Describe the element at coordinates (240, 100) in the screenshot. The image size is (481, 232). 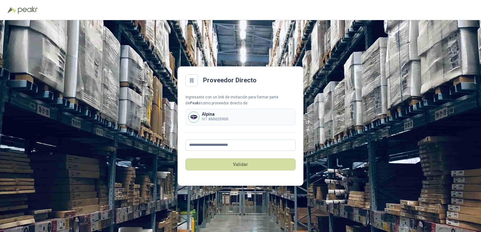
I see `div: Ingresaste con un link de invitación para formar parte de como proveedor directo de:` at that location.